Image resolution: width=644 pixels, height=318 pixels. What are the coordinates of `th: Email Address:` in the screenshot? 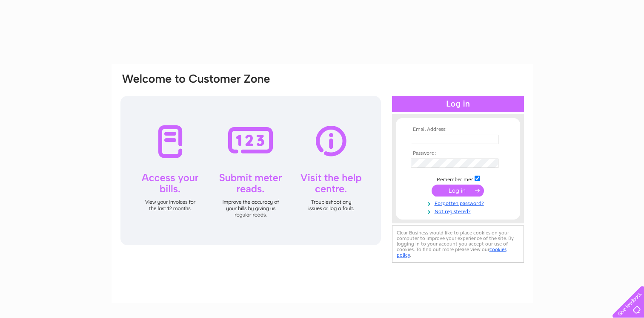 It's located at (458, 130).